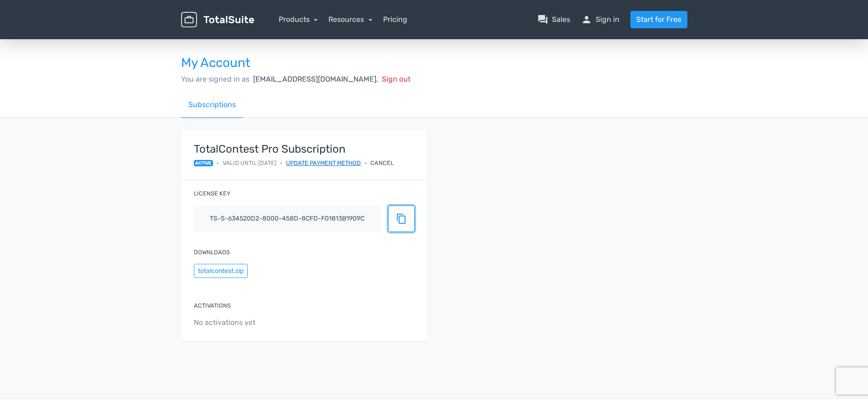 Image resolution: width=868 pixels, height=401 pixels. Describe the element at coordinates (324, 163) in the screenshot. I see `a: Update payment method` at that location.